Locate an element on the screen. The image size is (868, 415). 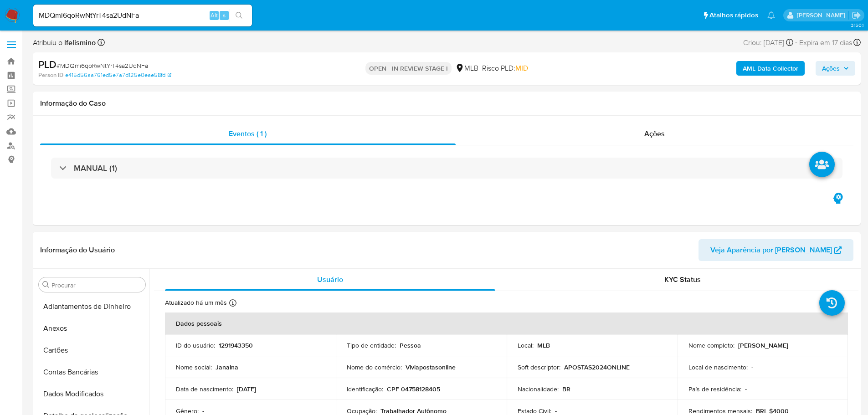
p: Gênero : is located at coordinates (187, 411).